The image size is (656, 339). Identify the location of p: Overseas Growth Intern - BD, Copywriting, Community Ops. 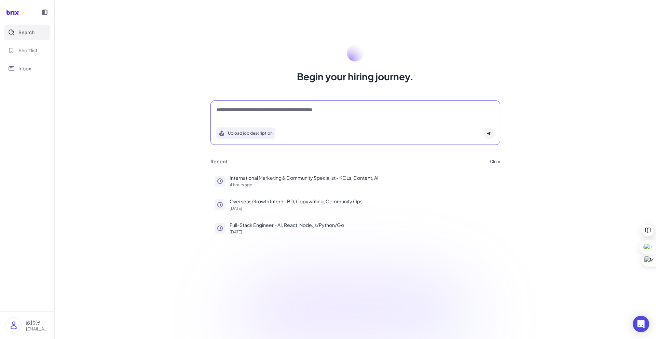
(363, 201).